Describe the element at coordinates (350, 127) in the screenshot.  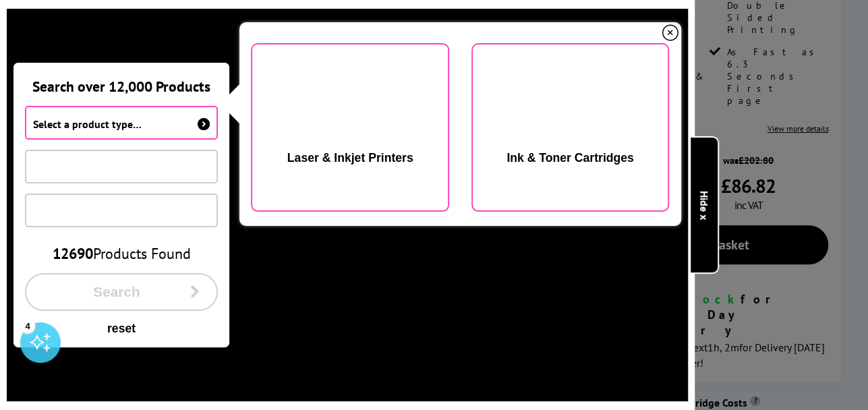
I see `button: Laser printers & Inkjet printers Laser & Inkjet Printers` at that location.